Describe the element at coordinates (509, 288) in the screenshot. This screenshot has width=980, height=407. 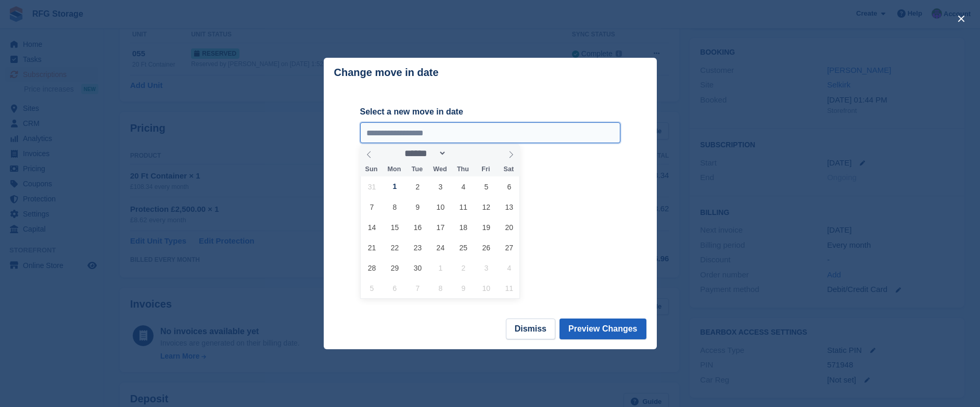
I see `span: October 11, 2025` at that location.